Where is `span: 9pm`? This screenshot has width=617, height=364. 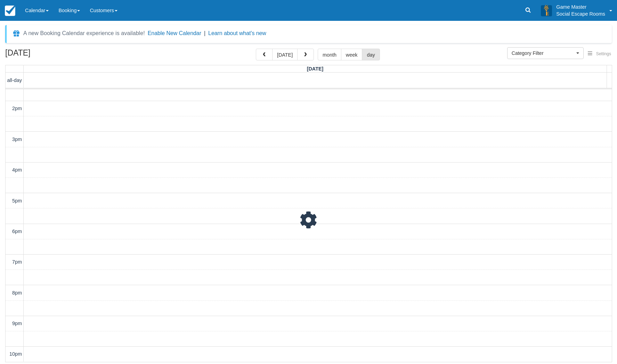 span: 9pm is located at coordinates (17, 323).